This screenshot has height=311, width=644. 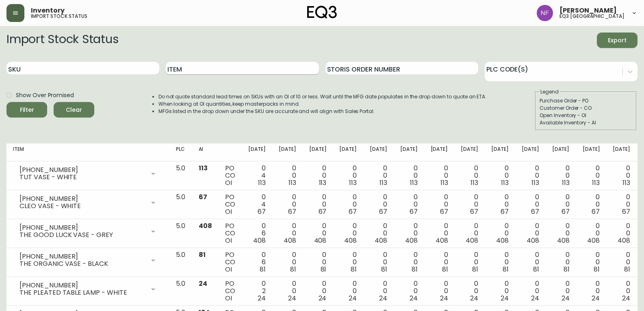 What do you see at coordinates (181, 153) in the screenshot?
I see `th: PLC` at bounding box center [181, 153].